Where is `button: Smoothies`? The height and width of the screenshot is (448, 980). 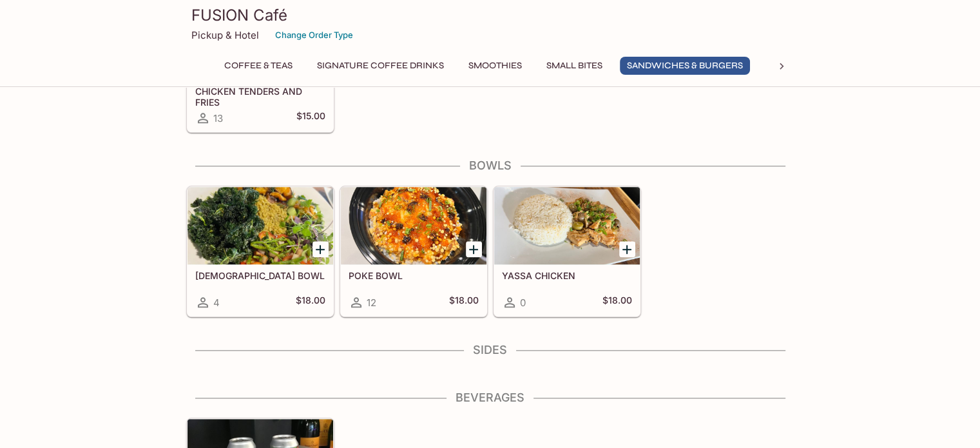 button: Smoothies is located at coordinates (495, 66).